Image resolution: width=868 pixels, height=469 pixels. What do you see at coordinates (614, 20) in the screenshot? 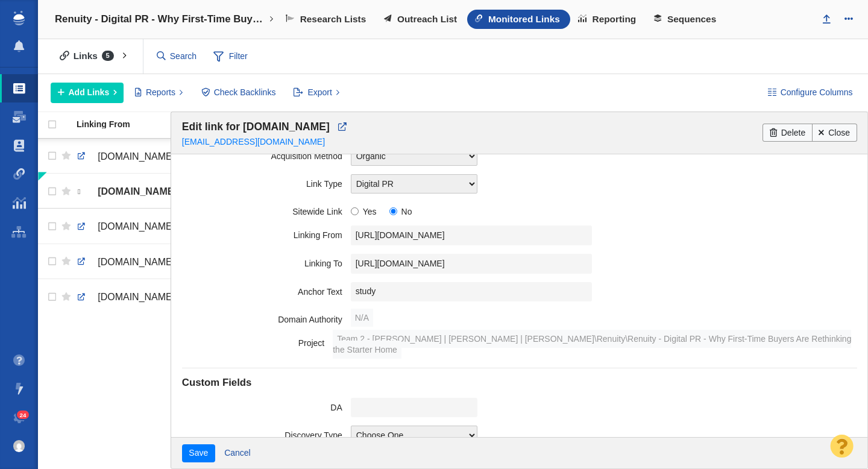
I see `span: Reporting` at bounding box center [614, 20].